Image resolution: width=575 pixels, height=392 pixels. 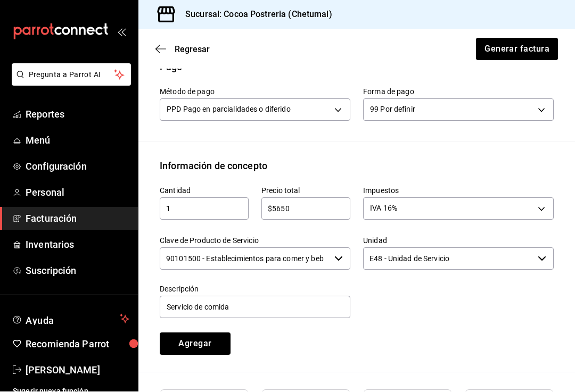 What do you see at coordinates (195, 344) in the screenshot?
I see `button: Agregar` at bounding box center [195, 344].